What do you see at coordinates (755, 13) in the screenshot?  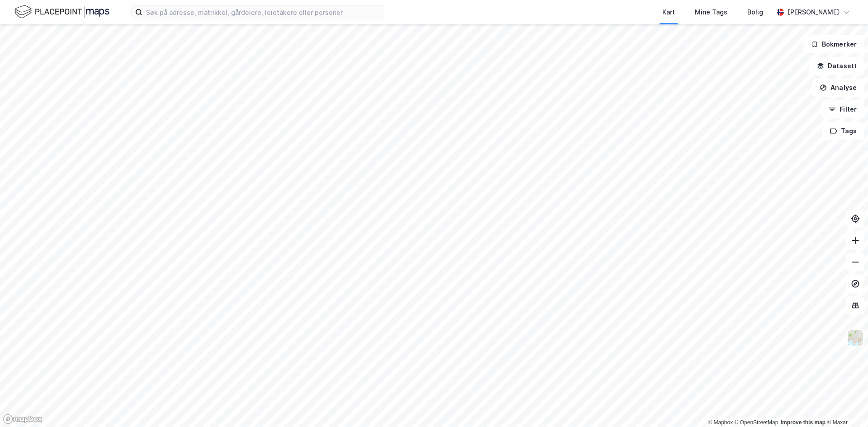 I see `div: Bolig` at bounding box center [755, 13].